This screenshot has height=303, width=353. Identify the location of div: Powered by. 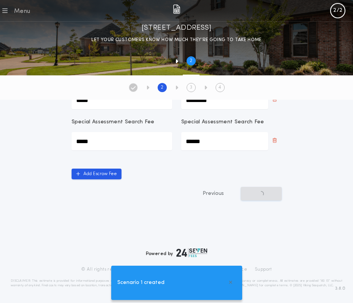
(177, 253).